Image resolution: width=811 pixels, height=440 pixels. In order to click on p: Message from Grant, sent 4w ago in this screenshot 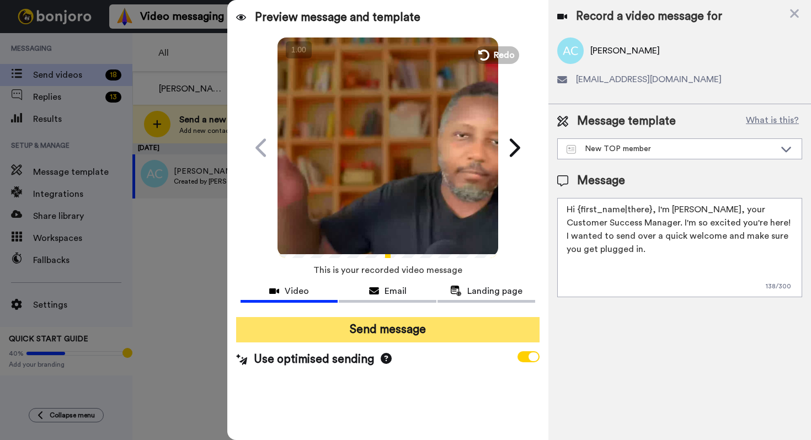, I will do `click(119, 47)`.